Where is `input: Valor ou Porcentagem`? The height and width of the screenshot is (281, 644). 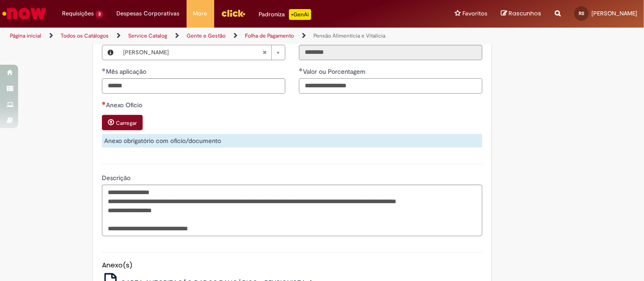 input: Valor ou Porcentagem is located at coordinates (390, 86).